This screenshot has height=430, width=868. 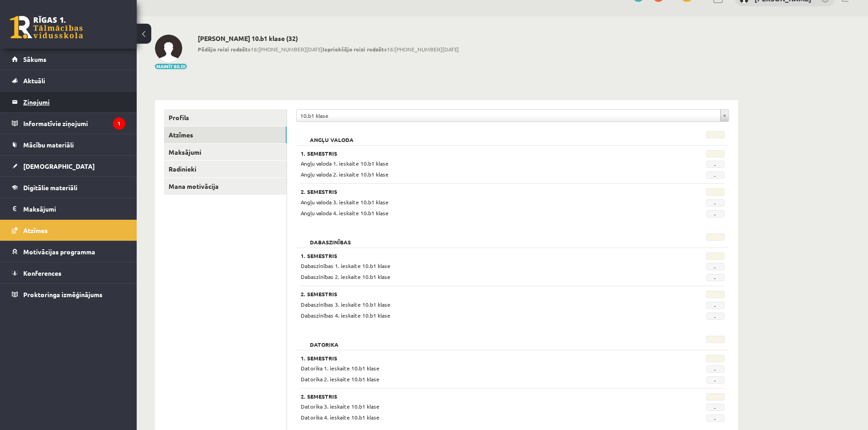 What do you see at coordinates (354, 49) in the screenshot?
I see `b: Iepriekšējo reizi redzēts` at bounding box center [354, 49].